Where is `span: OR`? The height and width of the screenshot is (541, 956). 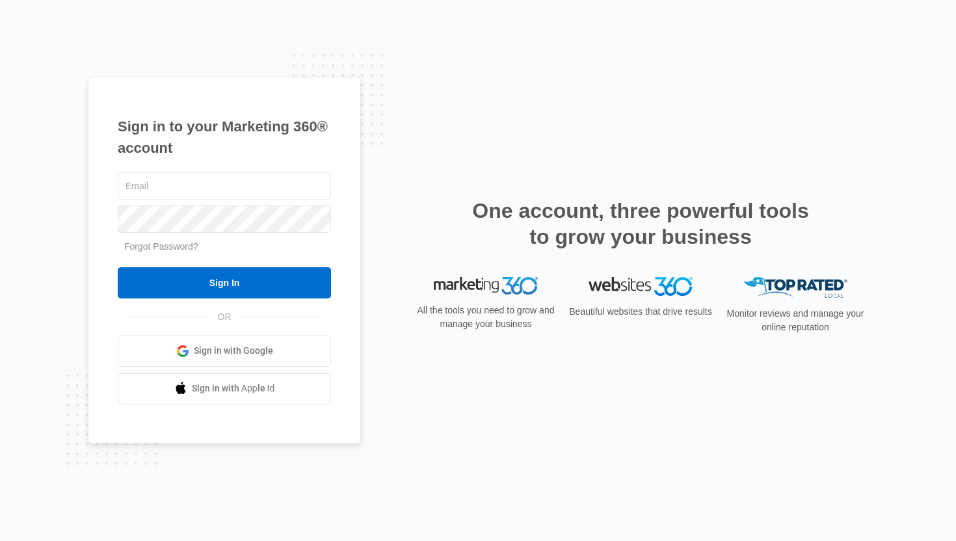
span: OR is located at coordinates (224, 317).